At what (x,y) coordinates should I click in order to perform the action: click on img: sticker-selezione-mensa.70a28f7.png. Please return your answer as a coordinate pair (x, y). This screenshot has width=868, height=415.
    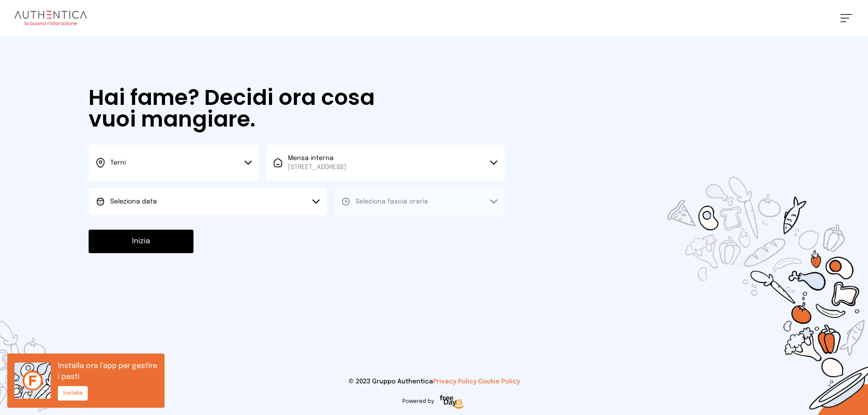
    Looking at the image, I should click on (742, 270).